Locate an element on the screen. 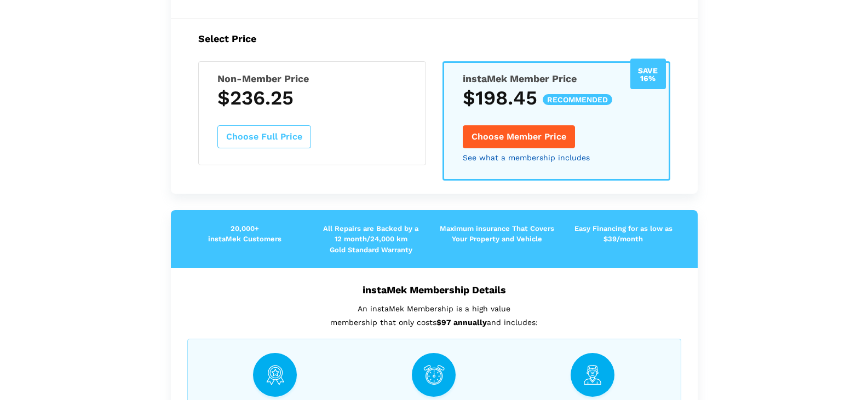 The height and width of the screenshot is (400, 868). h5: instaMek Membership Details is located at coordinates (434, 289).